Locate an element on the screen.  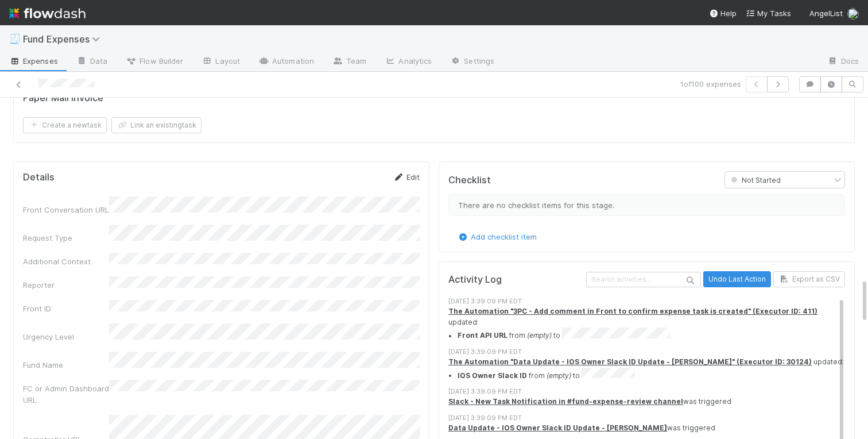
a: Team is located at coordinates (349, 62).